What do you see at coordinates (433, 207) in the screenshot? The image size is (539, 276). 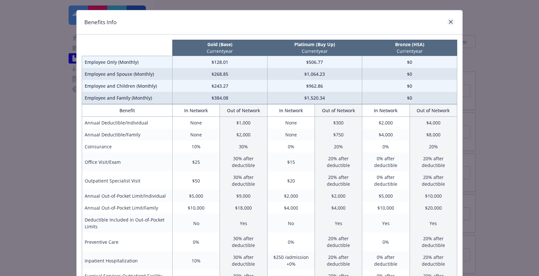 I see `td: $20,000` at bounding box center [433, 207].